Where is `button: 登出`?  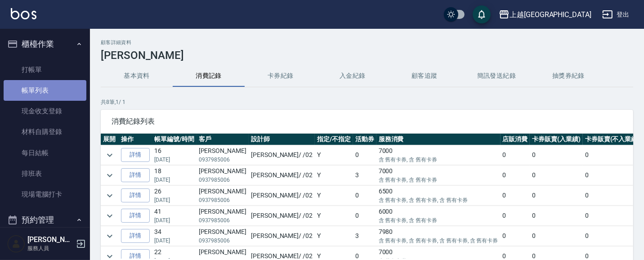
button: 登出 is located at coordinates (616, 14).